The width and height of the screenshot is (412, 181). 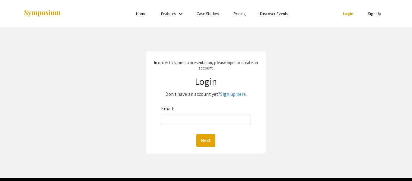 I want to click on a: Sign up here., so click(x=234, y=94).